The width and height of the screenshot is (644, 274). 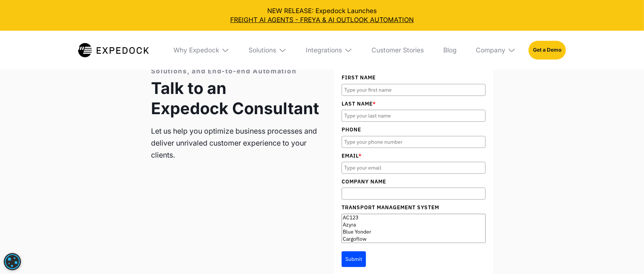 I want to click on a: FREIGHT AI AGENTS - FREYA & AI OUTLOOK AUTOMATION, so click(x=322, y=20).